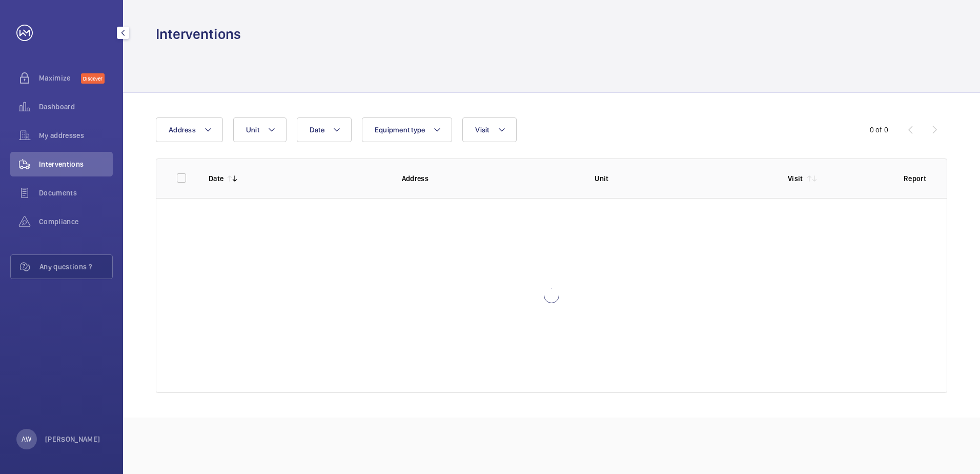 The height and width of the screenshot is (474, 980). What do you see at coordinates (26, 439) in the screenshot?
I see `p: AW` at bounding box center [26, 439].